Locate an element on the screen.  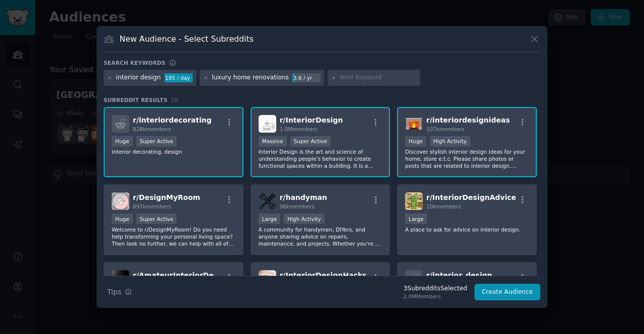
div: 3 Subreddit s Selected is located at coordinates (435, 289).